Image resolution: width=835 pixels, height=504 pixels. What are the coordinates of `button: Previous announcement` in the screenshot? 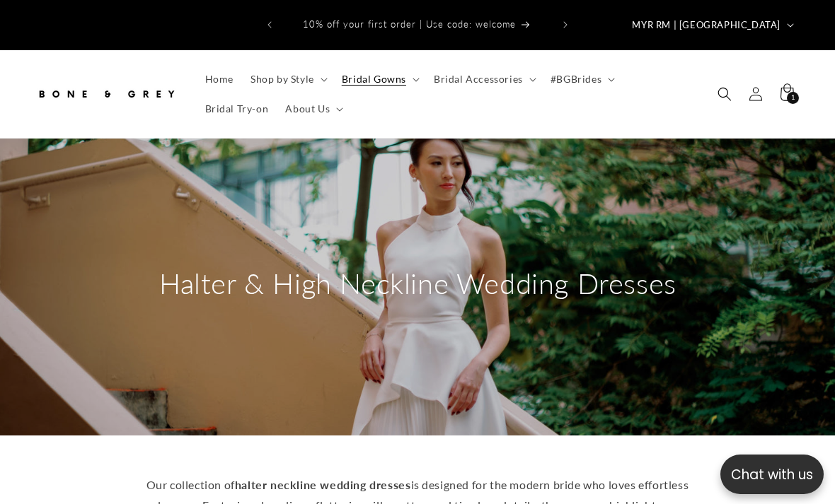 It's located at (269, 25).